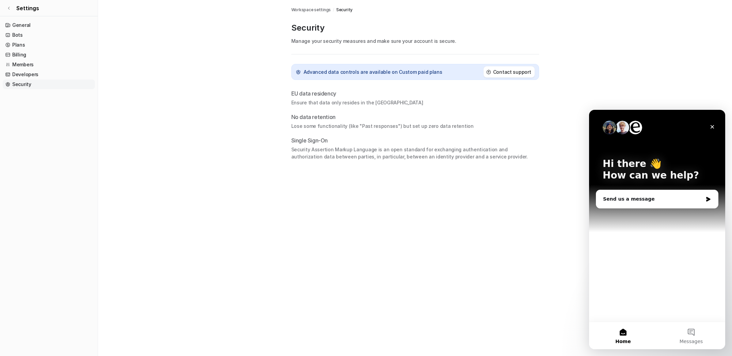 This screenshot has width=732, height=356. What do you see at coordinates (415, 41) in the screenshot?
I see `p: Manage your security measures and make sure your account is secure.` at bounding box center [415, 41].